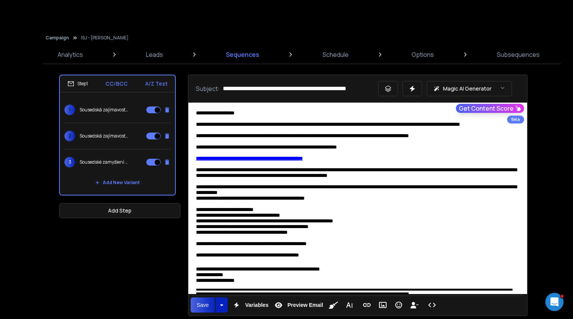 This screenshot has height=319, width=573. I want to click on span: Variables, so click(257, 305).